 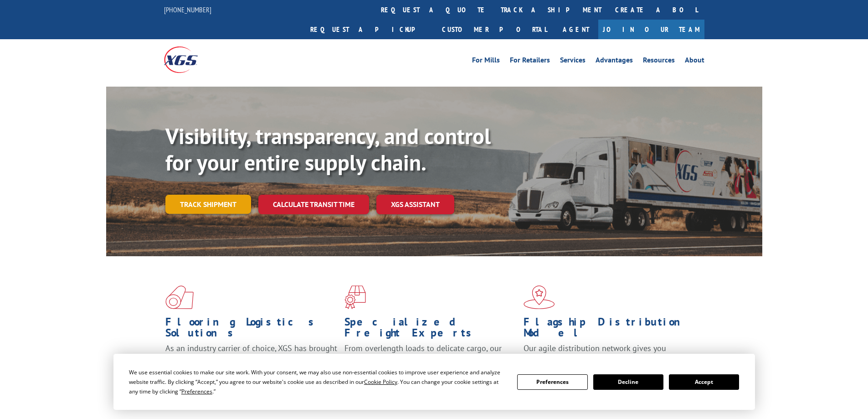 I want to click on h1: Flagship Distribution Model, so click(x=610, y=330).